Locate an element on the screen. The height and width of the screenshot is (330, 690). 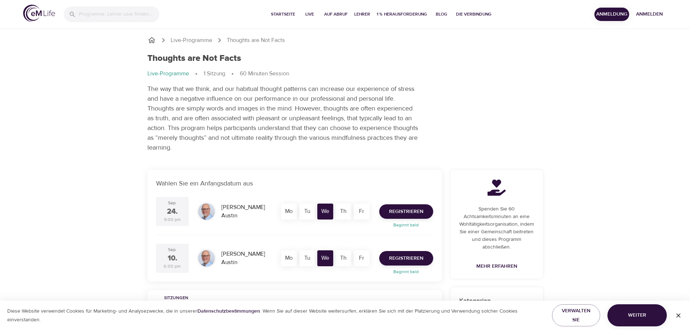
p: Spenden Sie 60 Achtsamkeitsminuten an eine Wohltätigkeitsorganisation, indem Sie einer Gemeinscha... is located at coordinates (497, 228).